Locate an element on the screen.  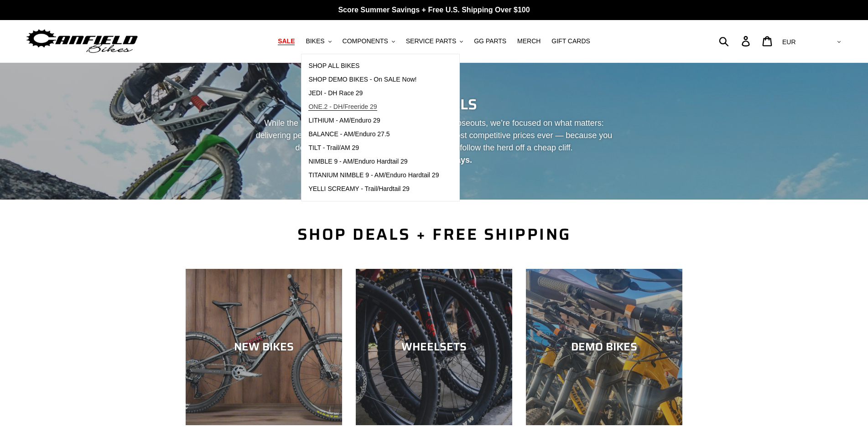
span: TILT - Trail/AM 29 is located at coordinates (333, 147).